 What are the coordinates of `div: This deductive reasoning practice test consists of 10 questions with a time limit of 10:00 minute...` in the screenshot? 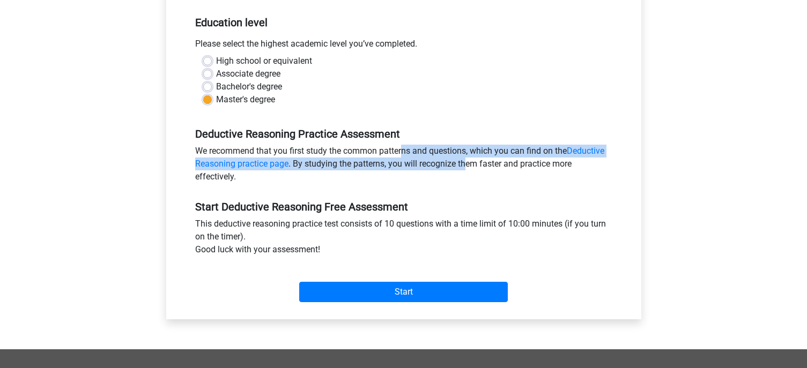 It's located at (404, 239).